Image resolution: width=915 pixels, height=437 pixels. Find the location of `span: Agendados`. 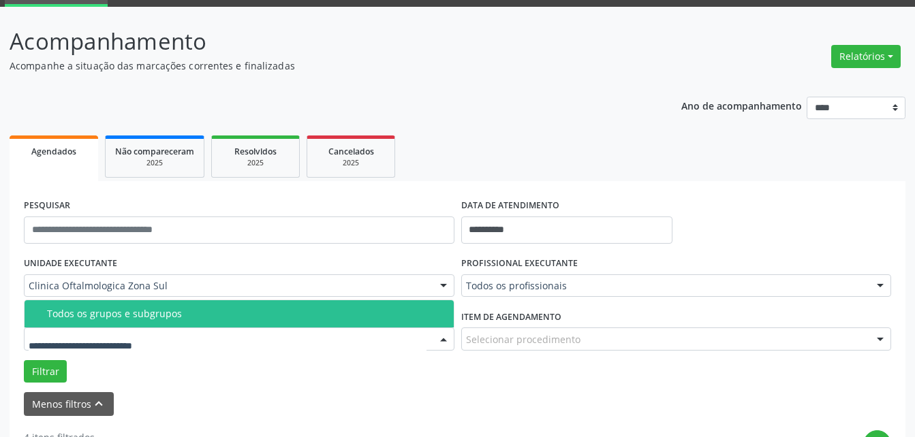

span: Agendados is located at coordinates (54, 151).